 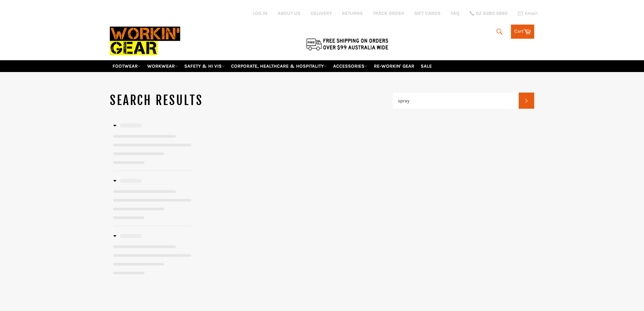 What do you see at coordinates (389, 13) in the screenshot?
I see `a: TRACK ORDER` at bounding box center [389, 13].